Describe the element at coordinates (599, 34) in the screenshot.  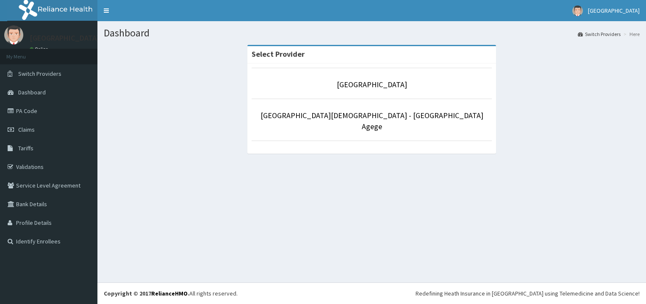
I see `a: Switch Providers` at that location.